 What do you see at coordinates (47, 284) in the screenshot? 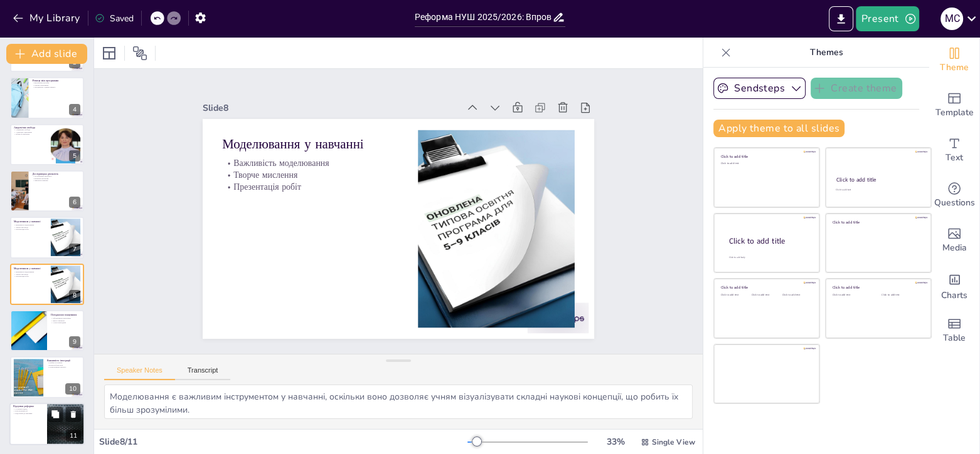
I see `div: 8` at bounding box center [47, 284].